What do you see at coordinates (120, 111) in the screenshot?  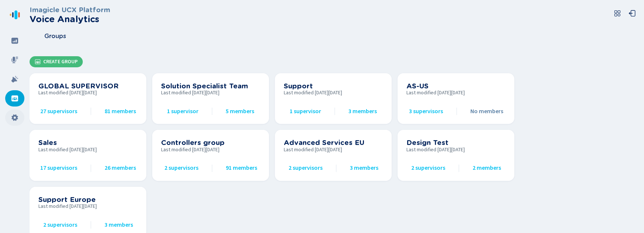 I see `span: 81 members` at bounding box center [120, 111].